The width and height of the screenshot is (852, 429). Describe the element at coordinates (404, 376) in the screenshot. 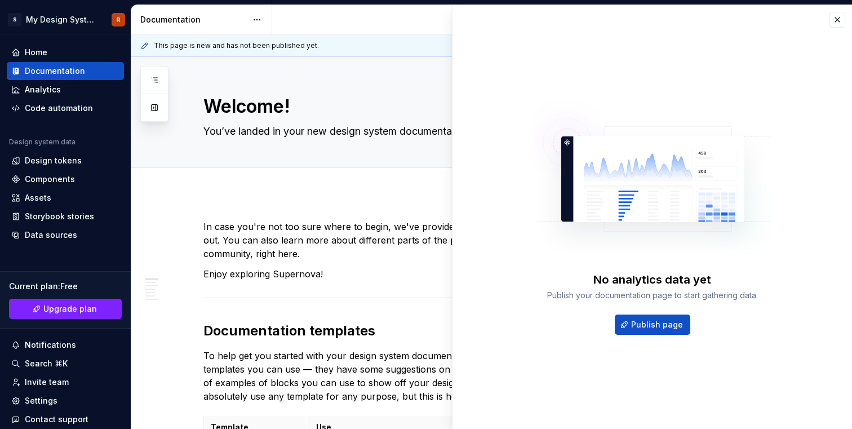

I see `p: To help get you started with your design system documentation, we’ve added some templates you can...` at that location.